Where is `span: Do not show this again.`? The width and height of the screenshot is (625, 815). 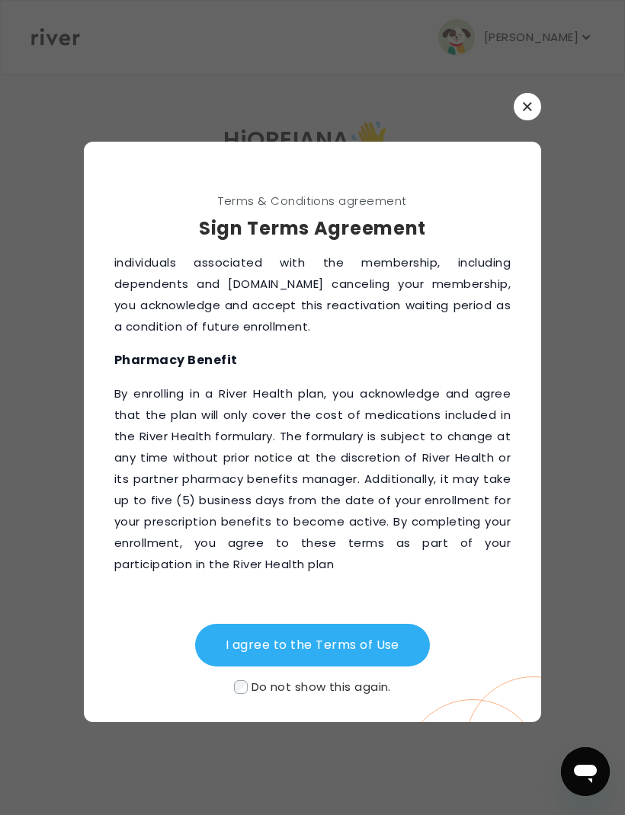
span: Do not show this again. is located at coordinates (321, 686).